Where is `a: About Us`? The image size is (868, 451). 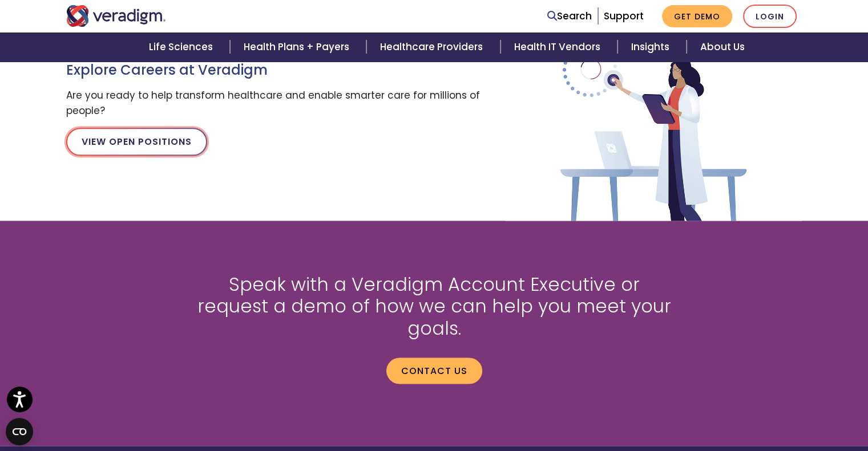
a: About Us is located at coordinates (722, 46).